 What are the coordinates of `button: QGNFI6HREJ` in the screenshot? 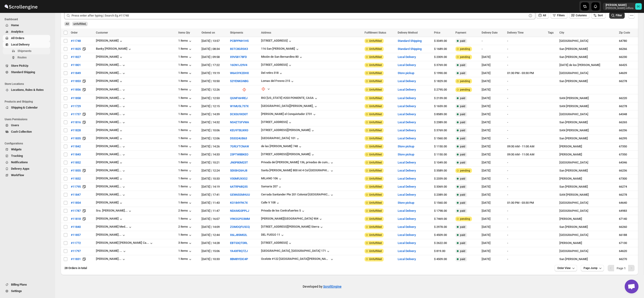 It's located at (239, 98).